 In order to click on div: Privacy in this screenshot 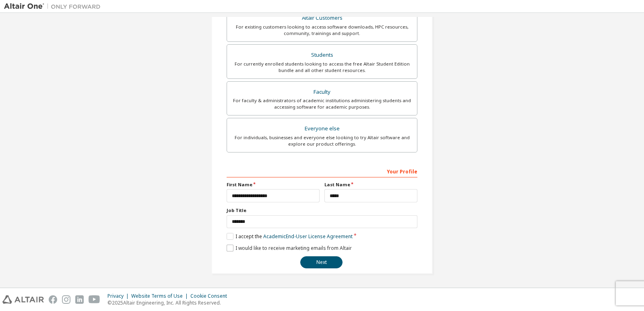, I will do `click(119, 296)`.